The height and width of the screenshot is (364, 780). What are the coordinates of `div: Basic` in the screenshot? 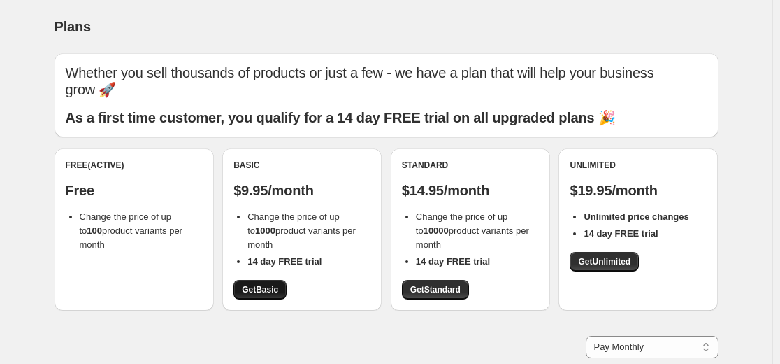 It's located at (302, 165).